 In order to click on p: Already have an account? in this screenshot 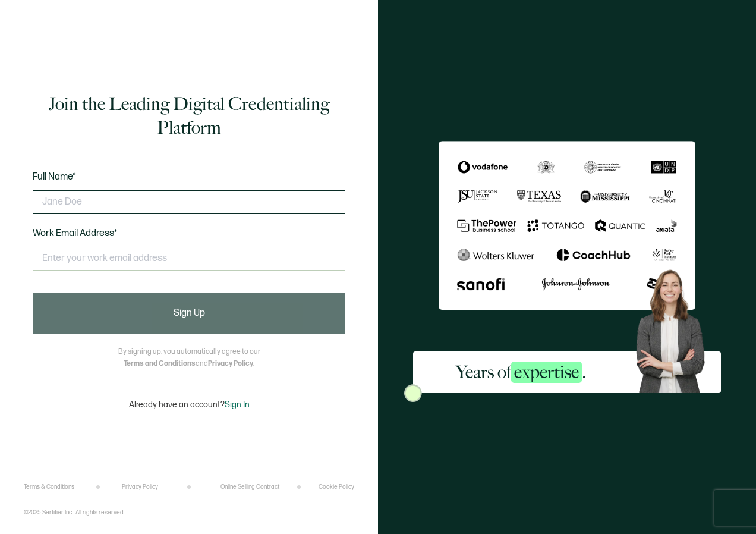, I will do `click(189, 404)`.